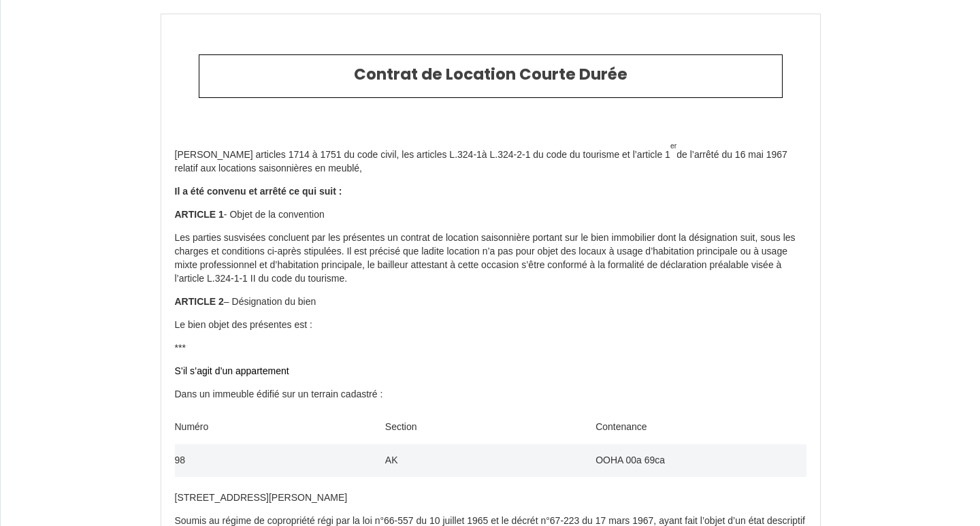 This screenshot has width=980, height=526. Describe the element at coordinates (259, 191) in the screenshot. I see `strong: Il a été convenu et arrêté ce qui suit :` at that location.